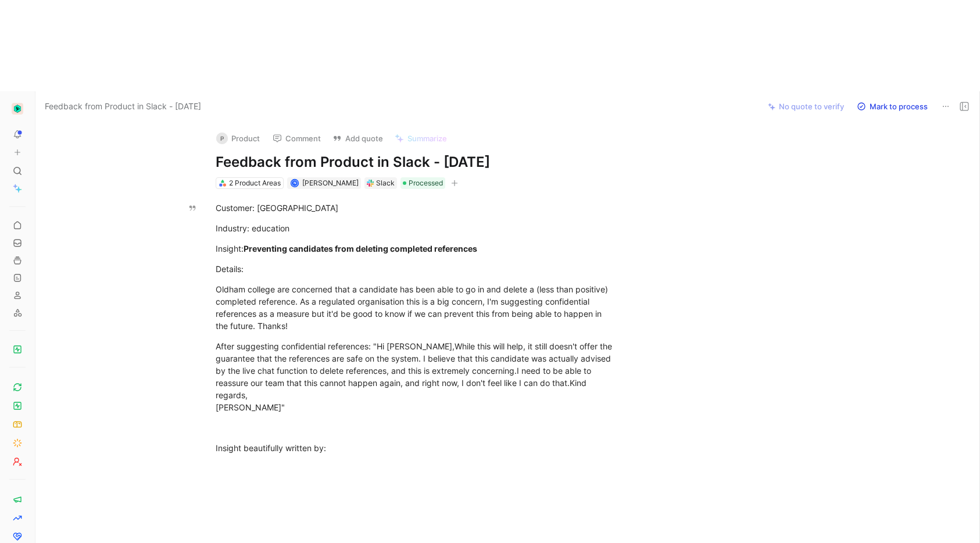 The image size is (980, 543). What do you see at coordinates (417, 248) in the screenshot?
I see `div: Insight:` at bounding box center [417, 248].